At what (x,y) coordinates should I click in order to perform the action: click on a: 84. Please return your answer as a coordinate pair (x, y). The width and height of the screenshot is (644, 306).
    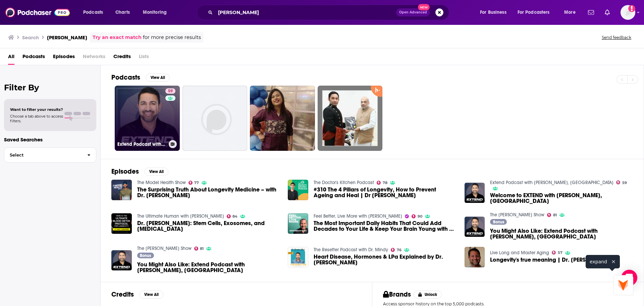
    Looking at the image, I should click on (232, 217).